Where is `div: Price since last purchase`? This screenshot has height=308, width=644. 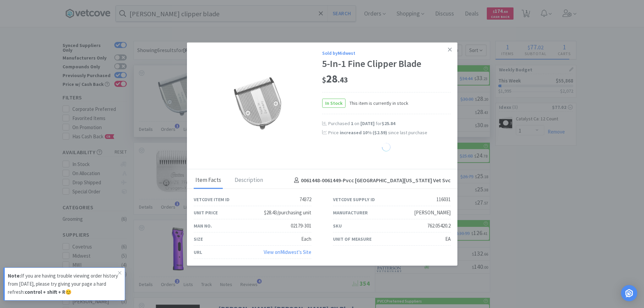 div: Price since last purchase is located at coordinates (390, 132).